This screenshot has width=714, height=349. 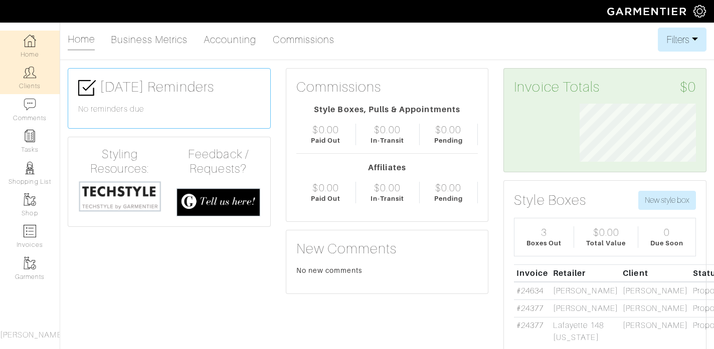 What do you see at coordinates (120, 162) in the screenshot?
I see `h4: Styling Resources:` at bounding box center [120, 162].